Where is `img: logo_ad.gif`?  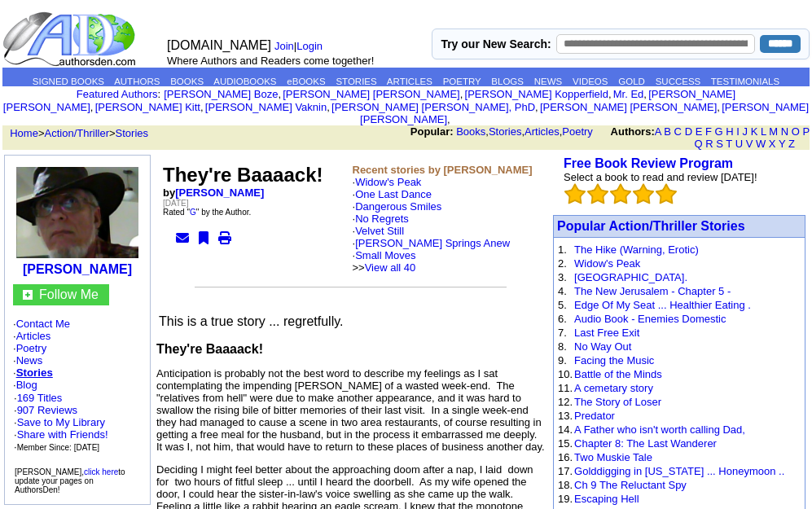 img: logo_ad.gif is located at coordinates (70, 39).